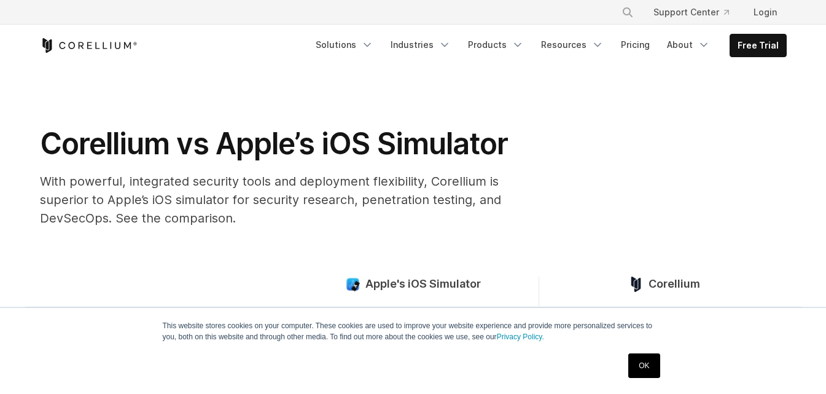 This screenshot has width=826, height=394. I want to click on button: Search, so click(628, 12).